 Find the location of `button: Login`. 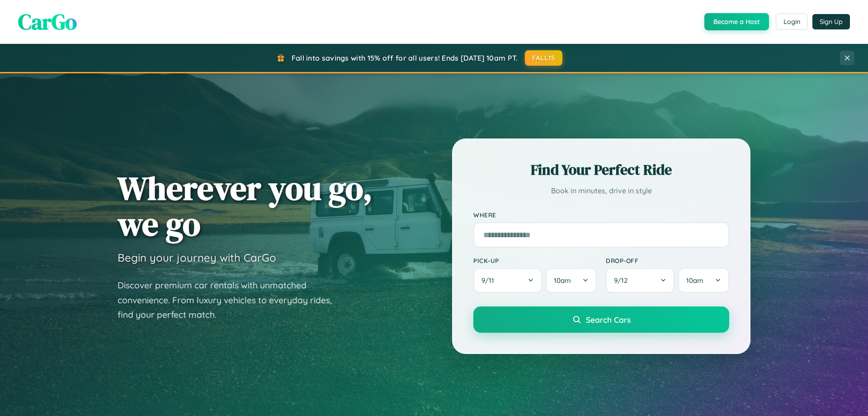

button: Login is located at coordinates (792, 22).